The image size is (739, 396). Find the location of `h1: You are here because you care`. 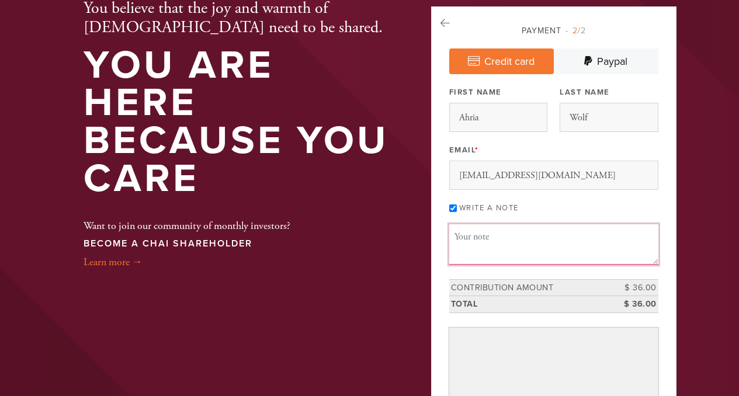

h1: You are here because you care is located at coordinates (238, 122).